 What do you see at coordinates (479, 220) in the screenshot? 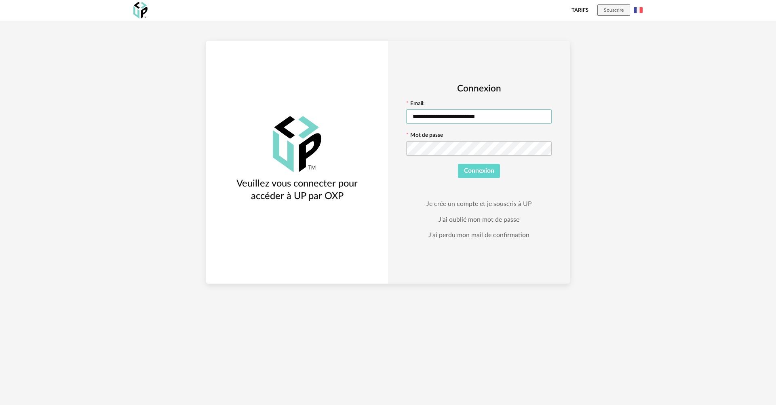
I see `a: J'ai oublié mon mot de passe` at bounding box center [479, 220].